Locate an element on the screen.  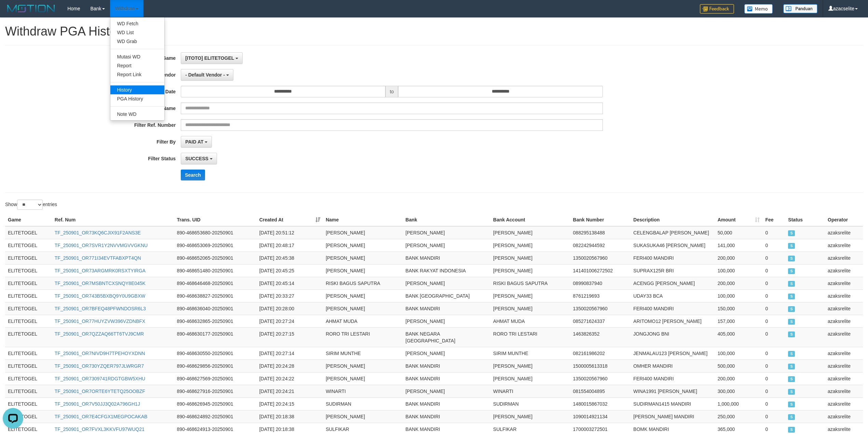
td: WINARTI is located at coordinates (363, 391).